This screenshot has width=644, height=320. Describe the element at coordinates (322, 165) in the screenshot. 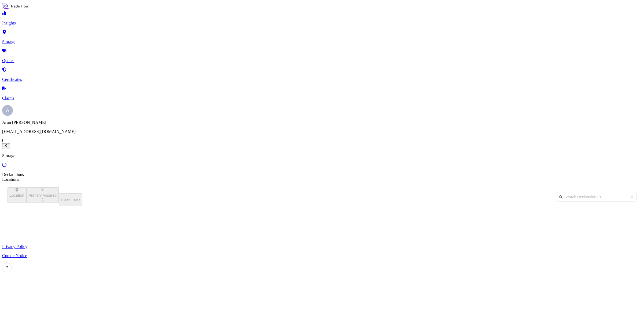

I see `div: Loading` at that location.